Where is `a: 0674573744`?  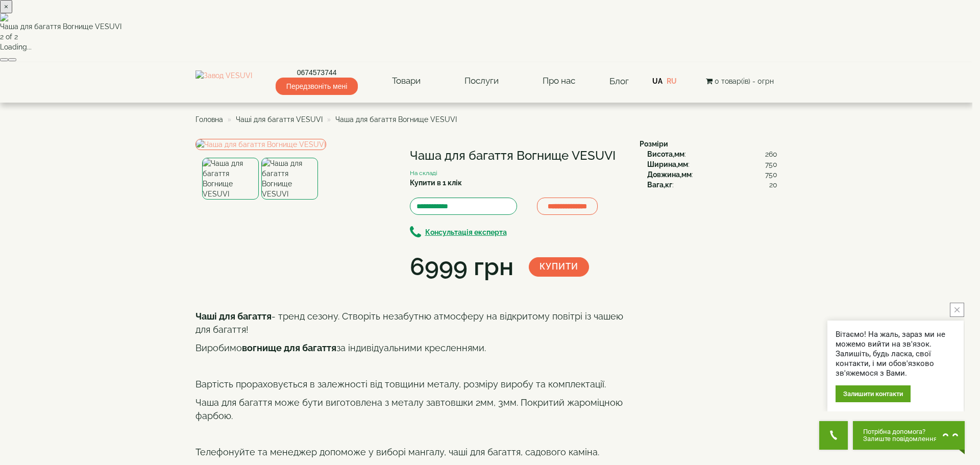
a: 0674573744 is located at coordinates (317, 72).